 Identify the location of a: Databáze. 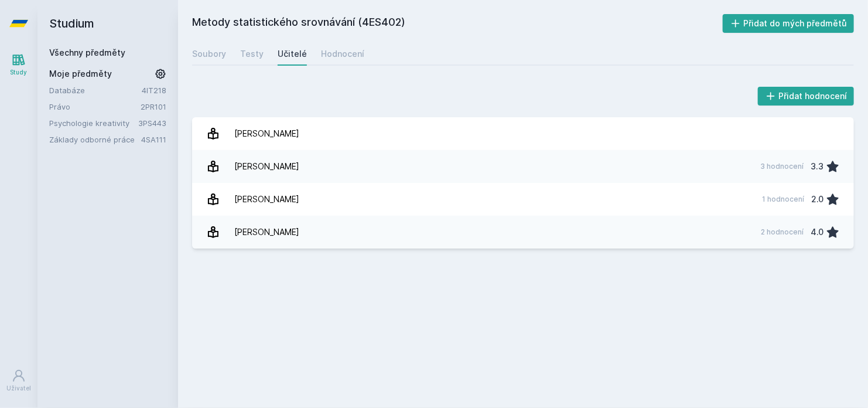
(96, 90).